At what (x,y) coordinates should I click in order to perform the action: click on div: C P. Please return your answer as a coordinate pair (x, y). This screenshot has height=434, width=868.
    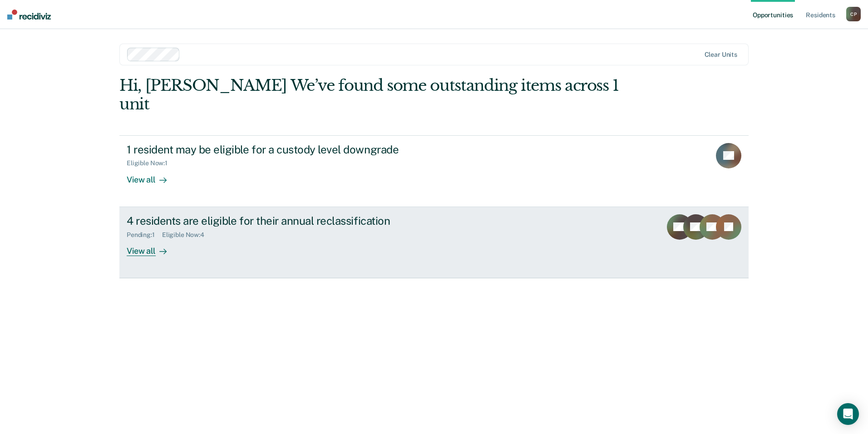
    Looking at the image, I should click on (853, 14).